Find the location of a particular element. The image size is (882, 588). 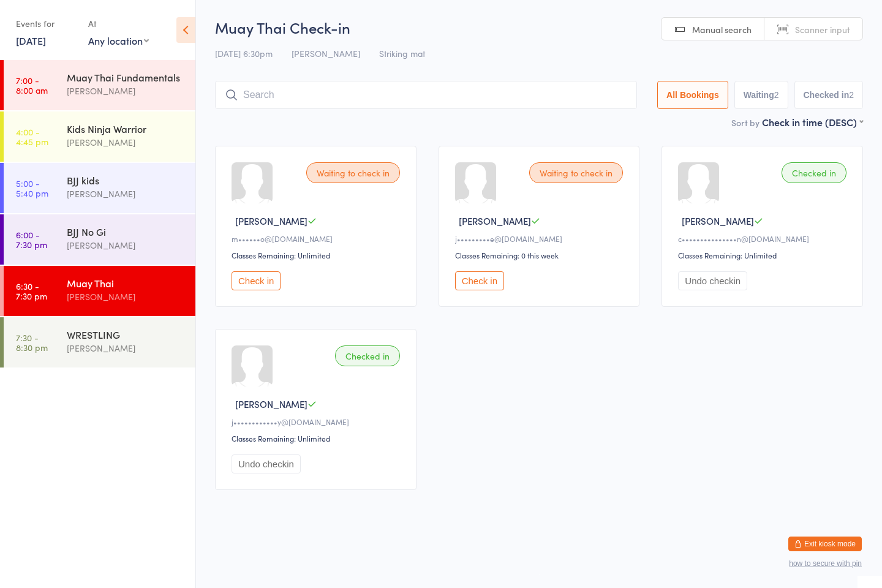

div: Muay Thai is located at coordinates (126, 283).